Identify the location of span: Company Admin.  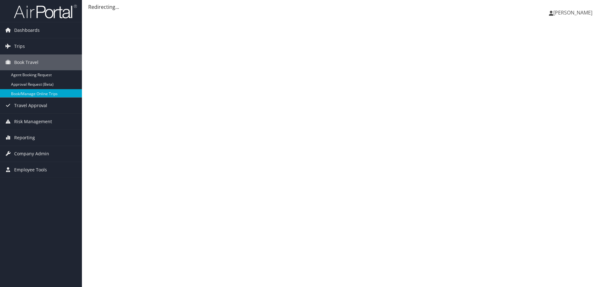
(32, 154).